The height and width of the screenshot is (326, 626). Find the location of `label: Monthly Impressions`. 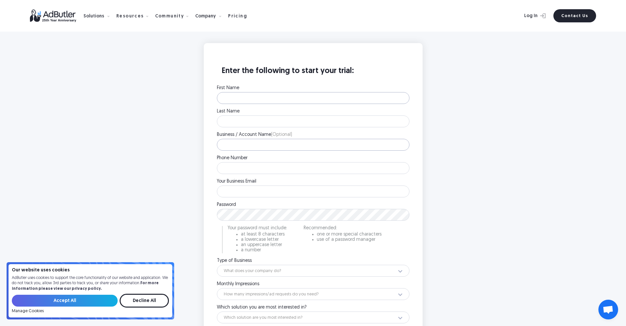

label: Monthly Impressions is located at coordinates (313, 284).